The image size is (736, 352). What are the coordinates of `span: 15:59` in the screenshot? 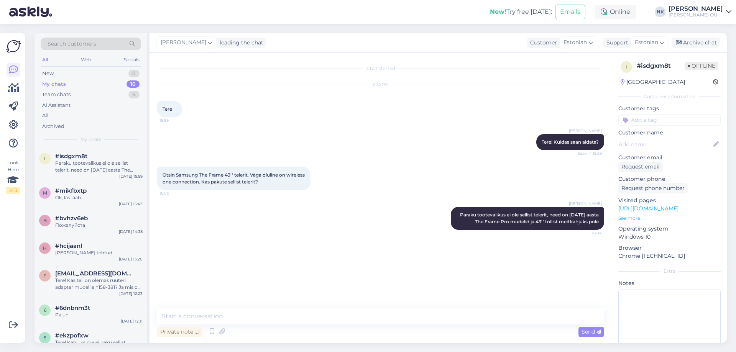 It's located at (174, 120).